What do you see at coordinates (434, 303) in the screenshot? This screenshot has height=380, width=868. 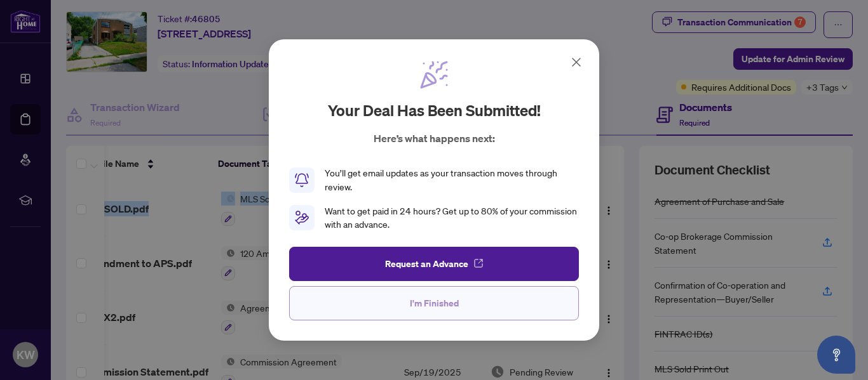 I see `span: I'm Finished` at bounding box center [434, 303].